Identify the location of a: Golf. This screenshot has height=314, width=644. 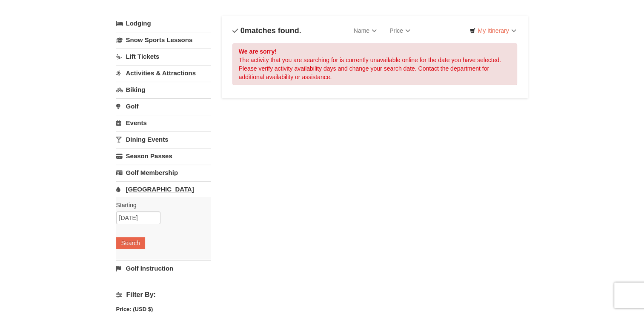
(163, 106).